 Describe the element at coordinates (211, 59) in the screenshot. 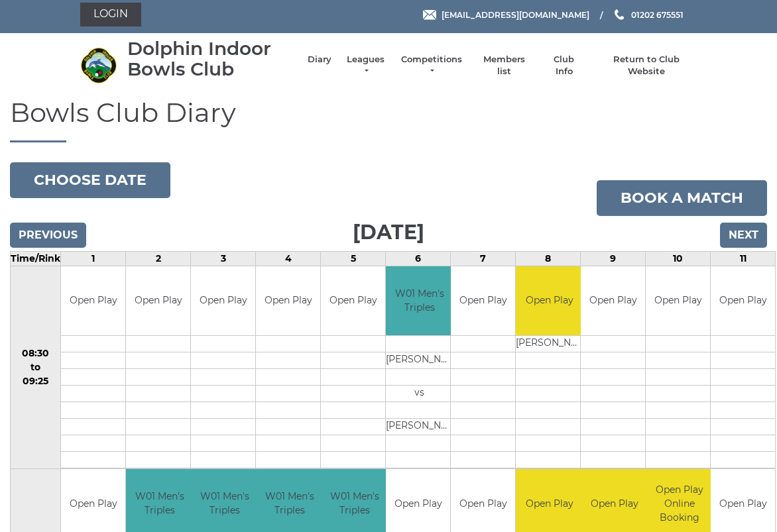

I see `div: Dolphin Indoor Bowls Club` at that location.